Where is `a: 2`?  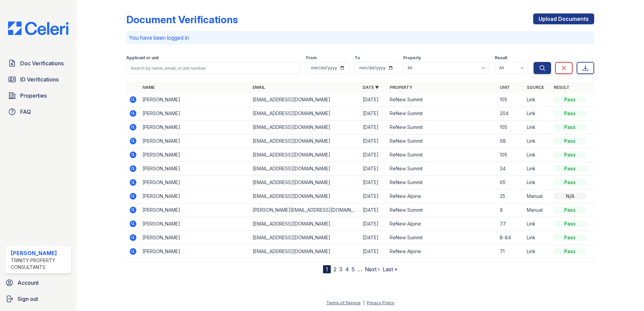 a: 2 is located at coordinates (335, 269).